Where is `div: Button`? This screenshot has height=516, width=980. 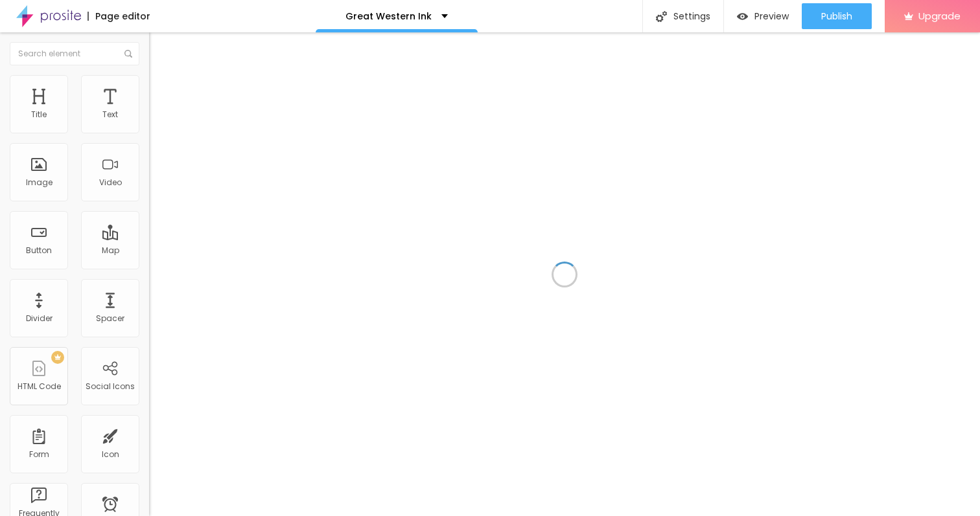
div: Button is located at coordinates (39, 251).